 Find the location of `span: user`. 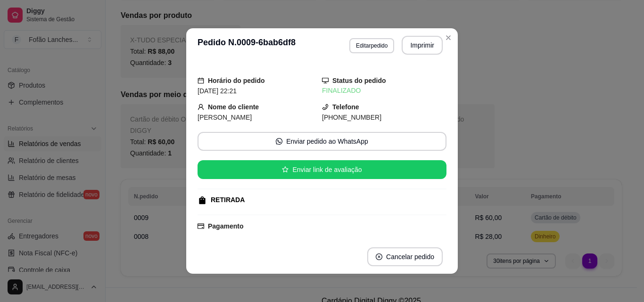

span: user is located at coordinates (201, 107).